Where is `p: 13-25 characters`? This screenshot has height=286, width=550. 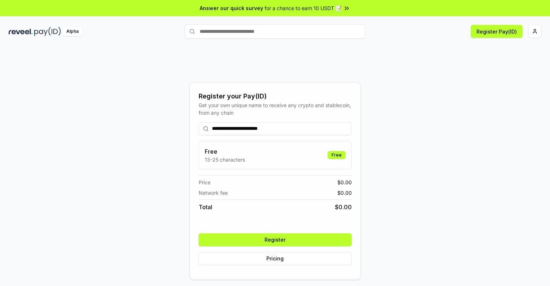
p: 13-25 characters is located at coordinates (225, 159).